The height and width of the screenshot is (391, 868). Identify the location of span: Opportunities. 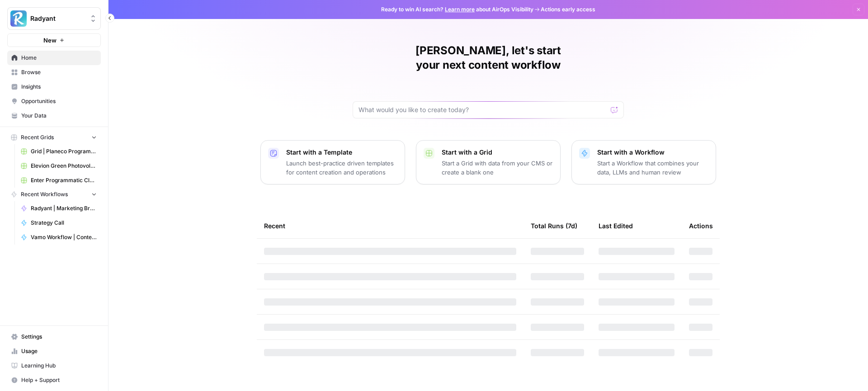
(59, 101).